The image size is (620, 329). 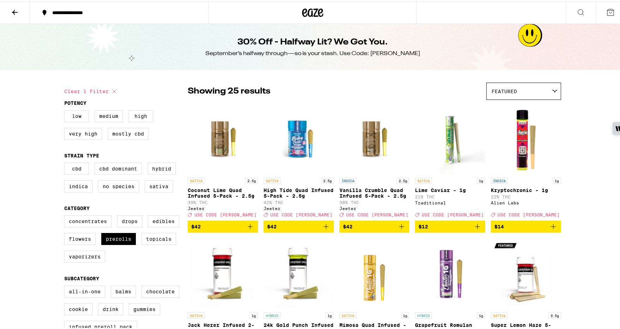 What do you see at coordinates (504, 90) in the screenshot?
I see `span: Featured` at bounding box center [504, 90].